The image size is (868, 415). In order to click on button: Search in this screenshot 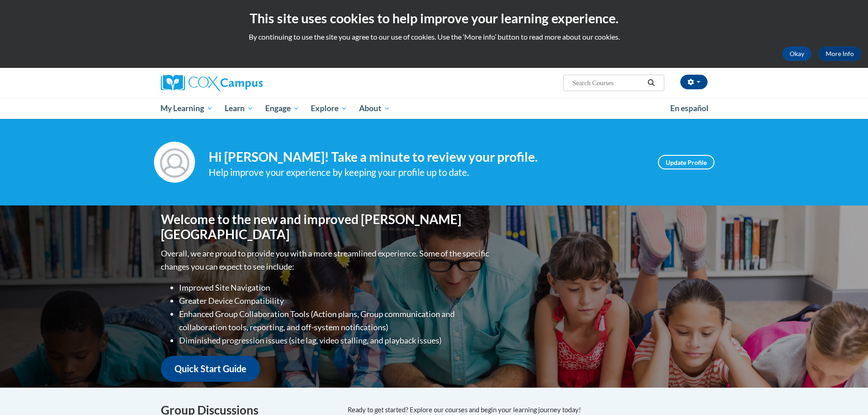, I will do `click(651, 83)`.